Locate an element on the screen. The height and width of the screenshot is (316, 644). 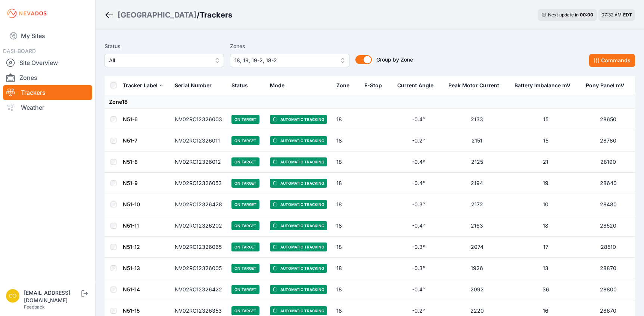
div: Pony Panel mV is located at coordinates (605, 85).